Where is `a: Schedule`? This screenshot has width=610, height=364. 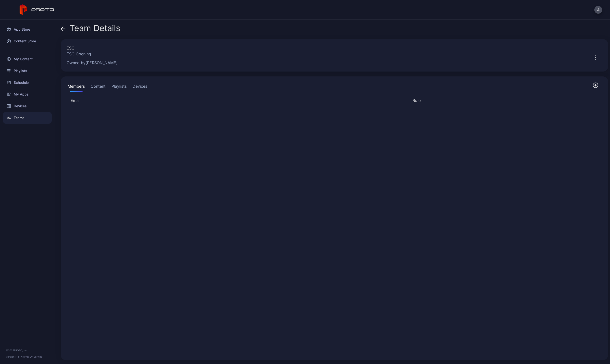
a: Schedule is located at coordinates (27, 83).